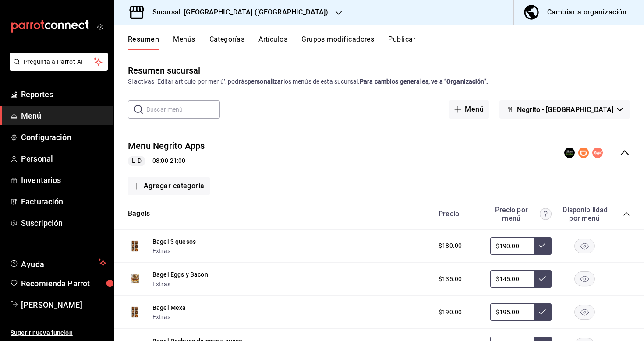  What do you see at coordinates (584, 214) in the screenshot?
I see `div: Disponibilidad por menú` at bounding box center [584, 214].